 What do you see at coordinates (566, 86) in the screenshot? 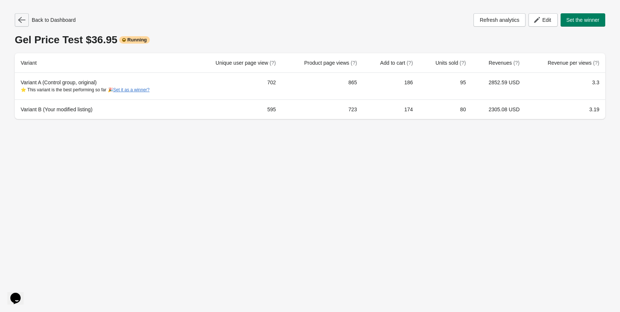
I see `td: 3.3` at bounding box center [566, 86].